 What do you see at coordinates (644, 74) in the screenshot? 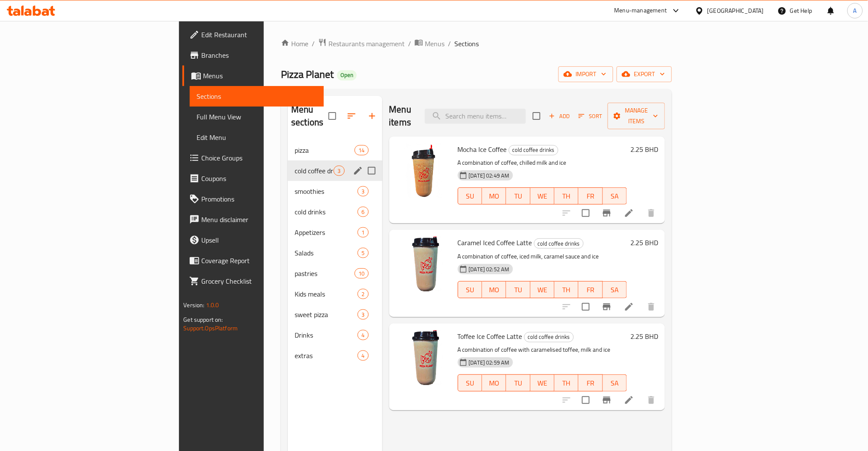
I see `button: export` at bounding box center [644, 74].